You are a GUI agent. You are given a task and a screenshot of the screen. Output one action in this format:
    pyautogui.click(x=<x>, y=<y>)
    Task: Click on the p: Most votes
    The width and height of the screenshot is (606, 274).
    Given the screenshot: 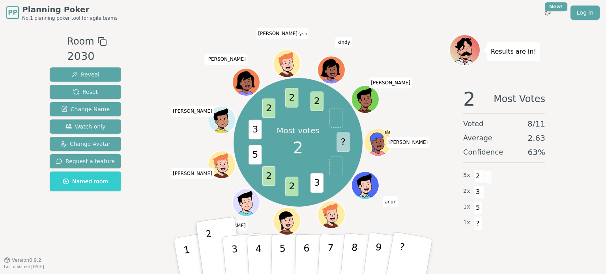 What is the action you would take?
    pyautogui.click(x=298, y=131)
    